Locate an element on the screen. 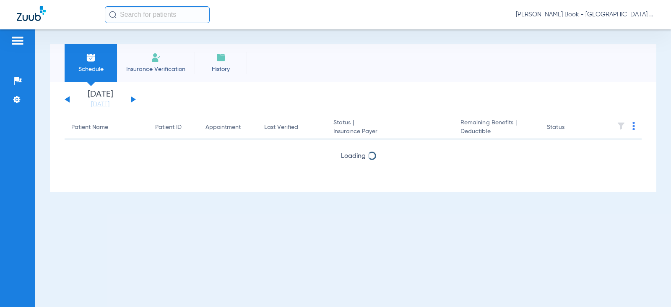 This screenshot has width=671, height=307. span: History is located at coordinates (221, 69).